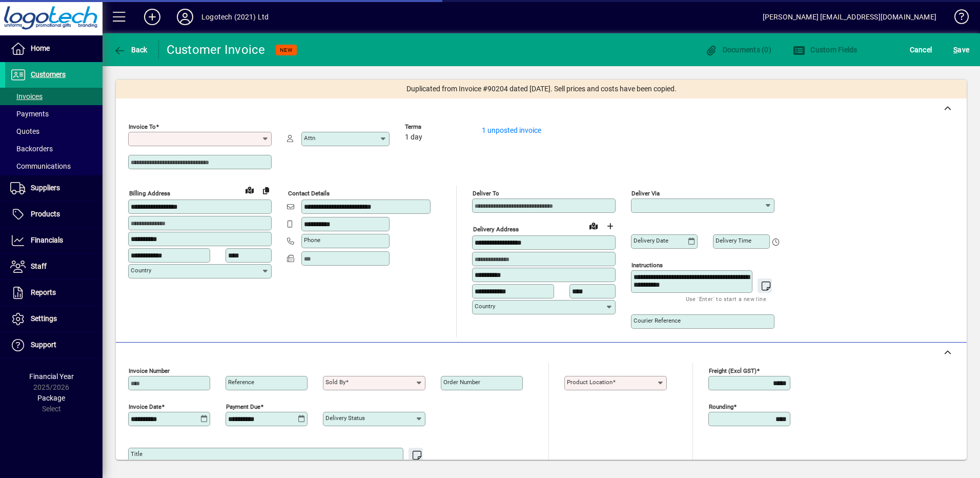 The height and width of the screenshot is (478, 980). What do you see at coordinates (310, 138) in the screenshot?
I see `mat-label: Attn` at bounding box center [310, 138].